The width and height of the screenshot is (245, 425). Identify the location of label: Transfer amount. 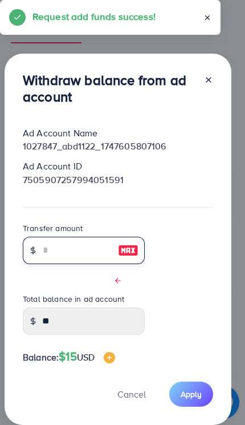
(53, 228).